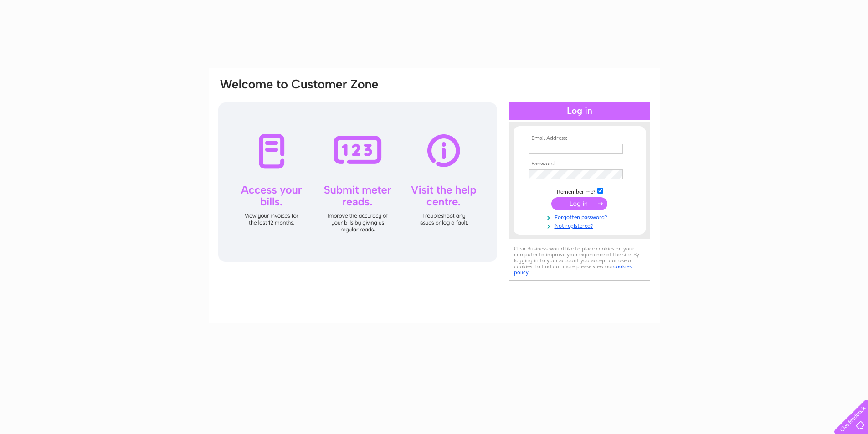 This screenshot has width=868, height=434. I want to click on td: Remember me?, so click(580, 191).